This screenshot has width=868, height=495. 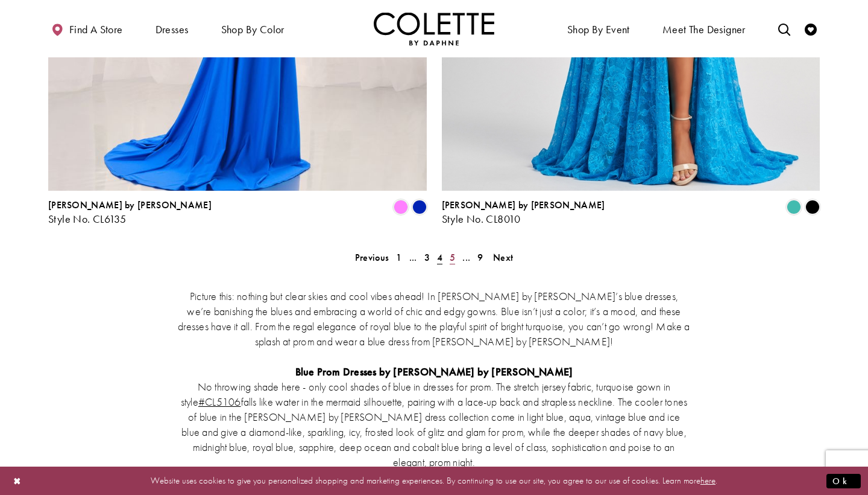 What do you see at coordinates (401, 207) in the screenshot?
I see `i: Light Magenta` at bounding box center [401, 207].